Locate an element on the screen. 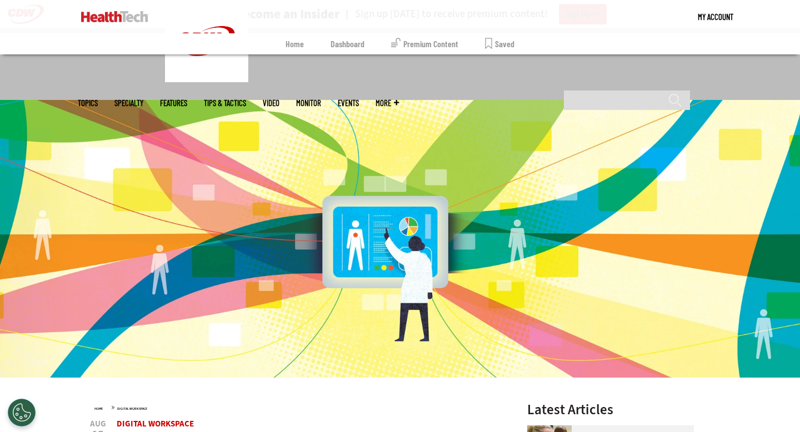  a: Video is located at coordinates (271, 103).